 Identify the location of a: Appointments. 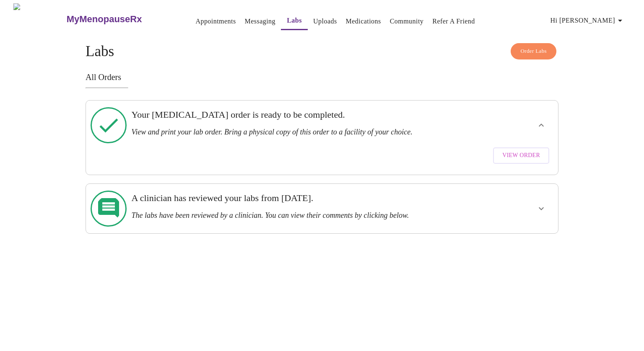
(216, 21).